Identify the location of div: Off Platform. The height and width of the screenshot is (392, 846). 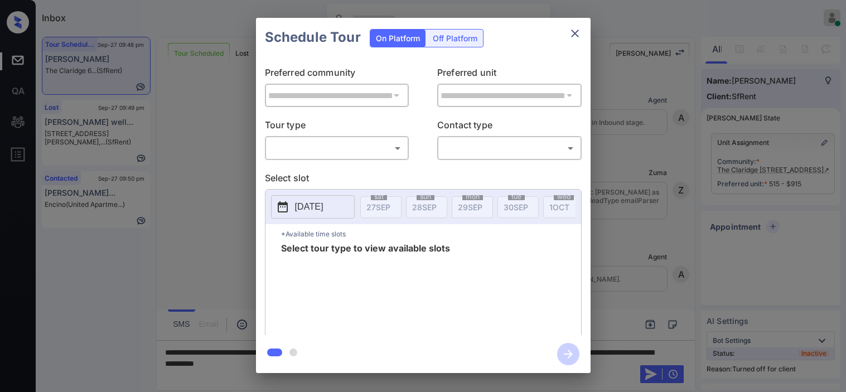
(455, 38).